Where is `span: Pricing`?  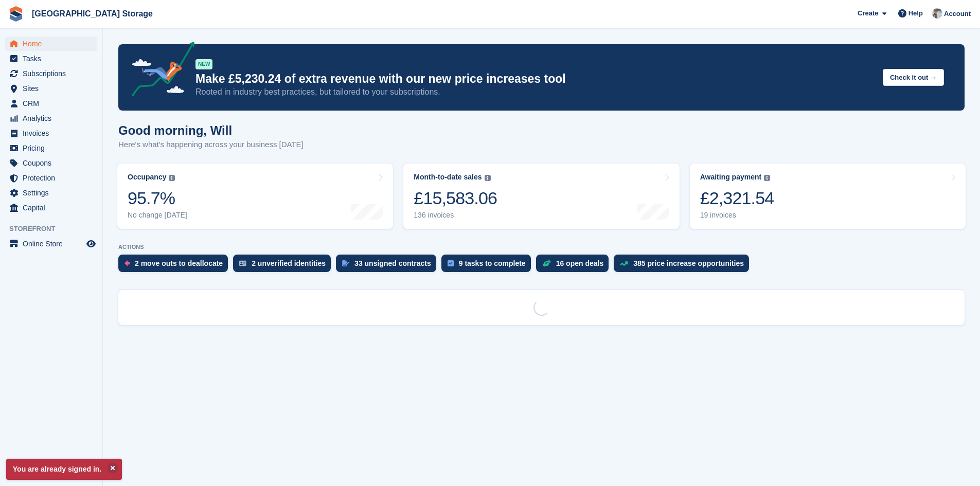 span: Pricing is located at coordinates (53, 148).